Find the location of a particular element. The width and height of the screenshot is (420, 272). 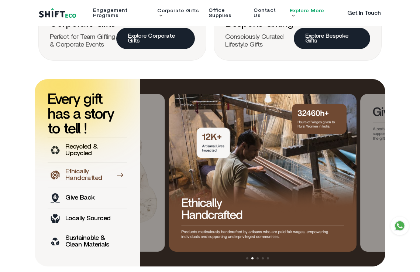

p: Ethically Handcrafted is located at coordinates (88, 175).